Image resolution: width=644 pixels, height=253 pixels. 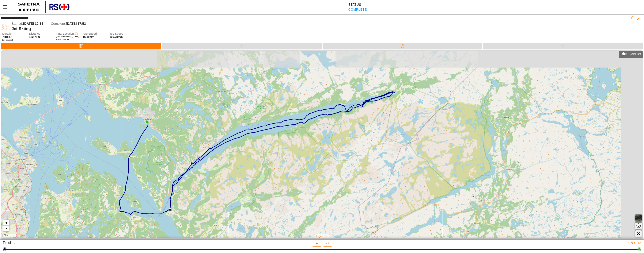 I want to click on span: 122.7km, so click(x=35, y=37).